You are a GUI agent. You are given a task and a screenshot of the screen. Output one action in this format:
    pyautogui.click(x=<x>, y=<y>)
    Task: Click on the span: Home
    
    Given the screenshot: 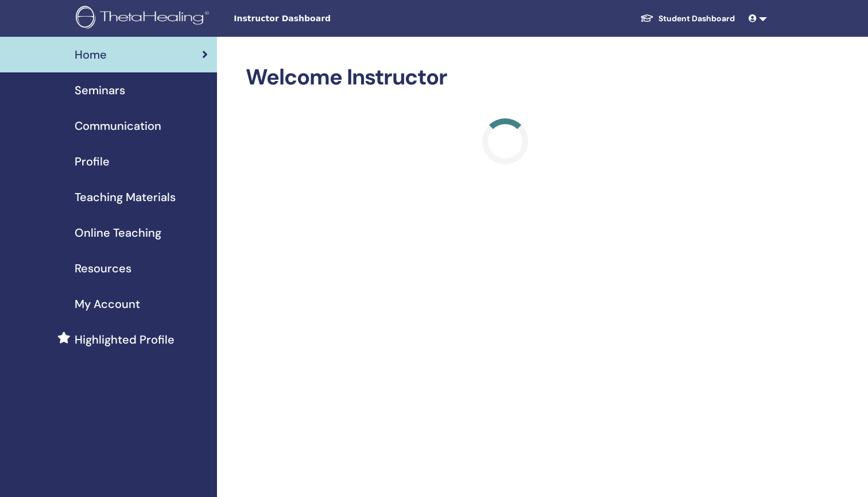 What is the action you would take?
    pyautogui.click(x=91, y=55)
    